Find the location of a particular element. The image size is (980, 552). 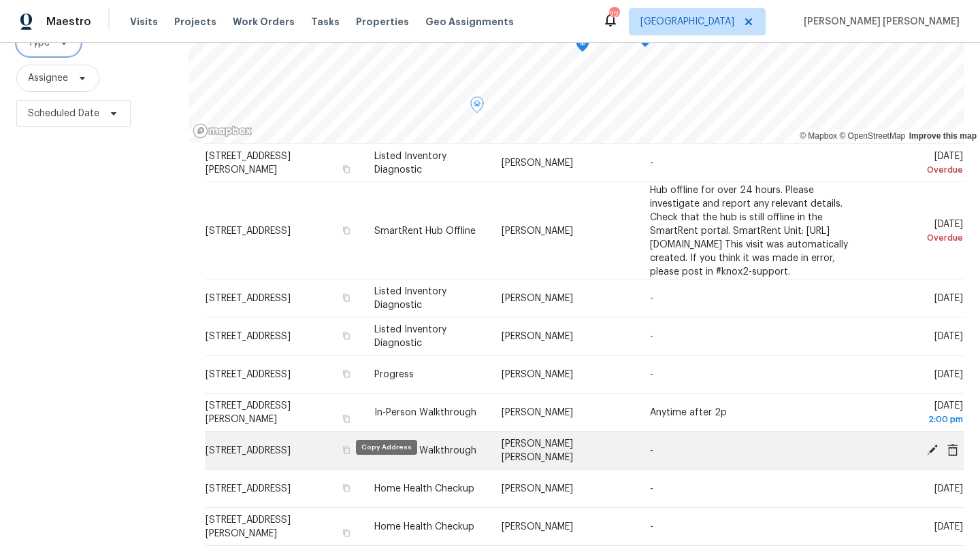

span: Visits is located at coordinates (143, 22).